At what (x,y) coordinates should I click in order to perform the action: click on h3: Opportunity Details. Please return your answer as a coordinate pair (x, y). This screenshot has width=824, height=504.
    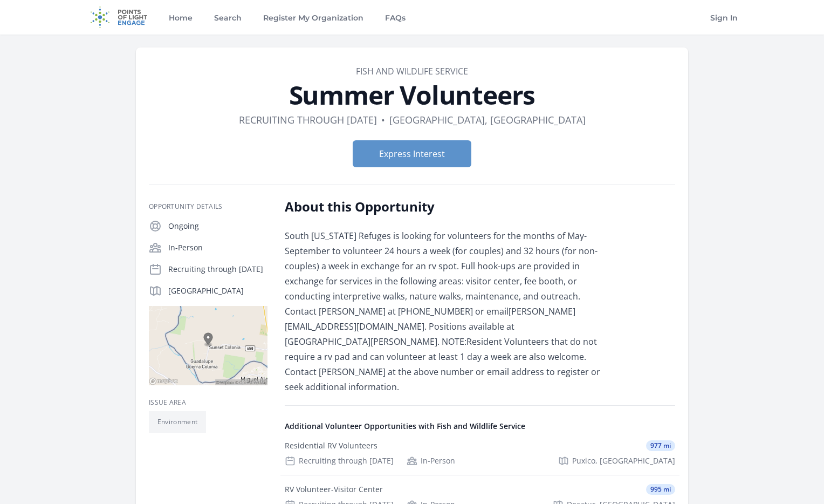
    Looking at the image, I should click on (208, 206).